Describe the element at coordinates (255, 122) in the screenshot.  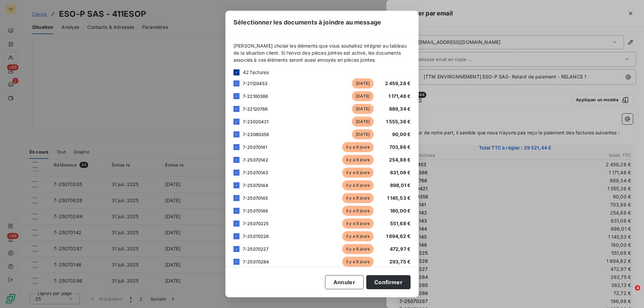
I see `span: 7-23020421` at that location.